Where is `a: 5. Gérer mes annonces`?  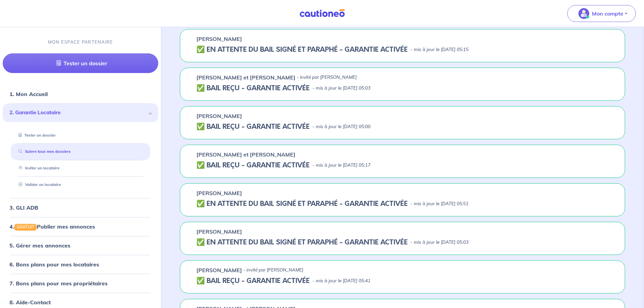
a: 5. Gérer mes annonces is located at coordinates (40, 246).